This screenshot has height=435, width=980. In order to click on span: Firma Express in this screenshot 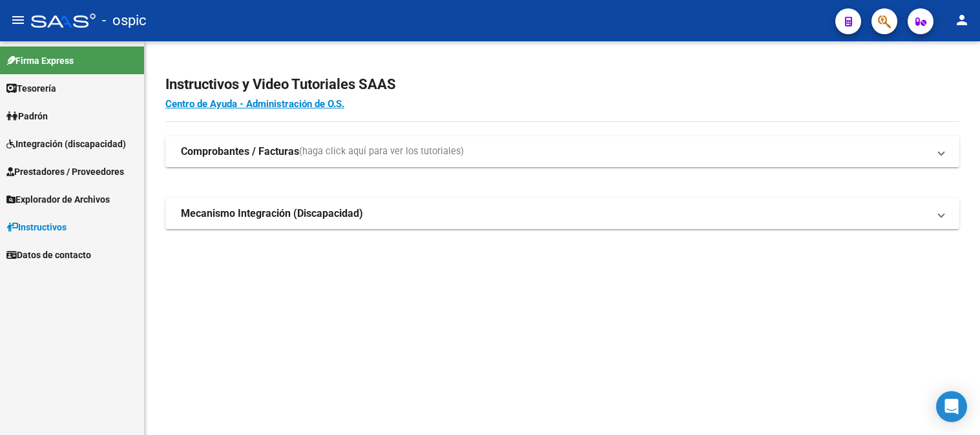, I will do `click(40, 61)`.